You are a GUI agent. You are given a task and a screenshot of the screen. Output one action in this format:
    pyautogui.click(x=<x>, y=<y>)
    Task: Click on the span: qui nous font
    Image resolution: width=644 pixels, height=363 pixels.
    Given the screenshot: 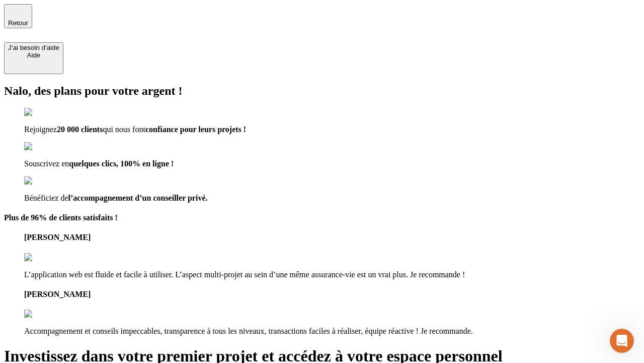 What is the action you would take?
    pyautogui.click(x=124, y=129)
    